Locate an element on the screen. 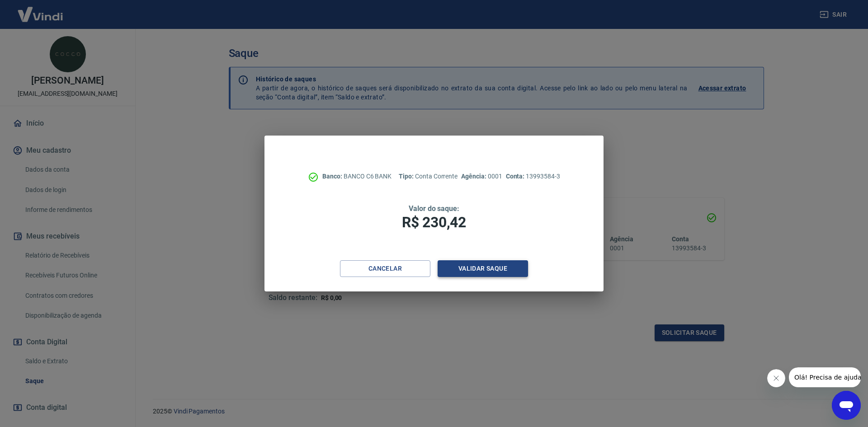 This screenshot has width=868, height=427. span: Tipo: is located at coordinates (407, 176).